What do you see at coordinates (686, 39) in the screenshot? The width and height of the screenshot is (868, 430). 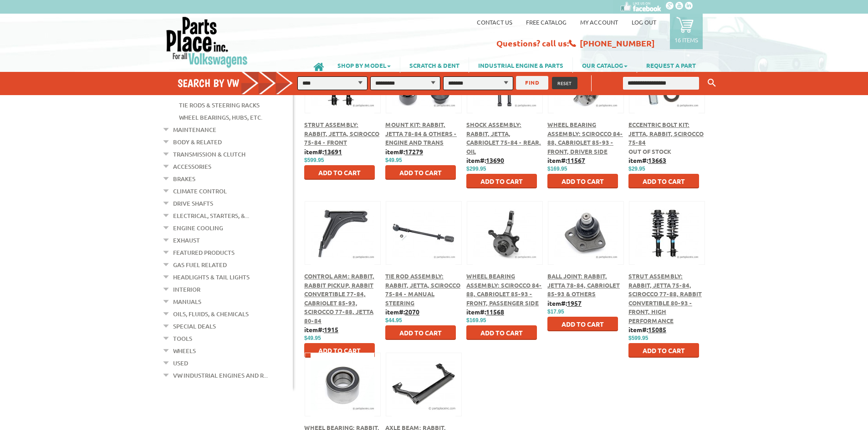 I see `p: 16 items` at bounding box center [686, 39].